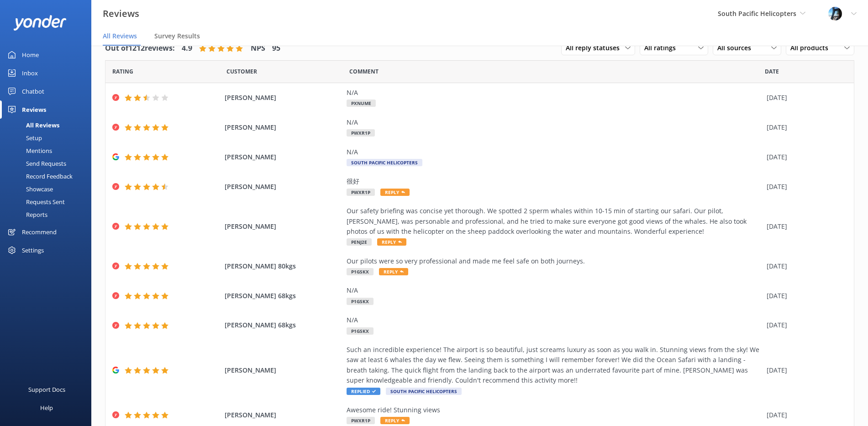 Image resolution: width=868 pixels, height=426 pixels. I want to click on div: Settings, so click(33, 250).